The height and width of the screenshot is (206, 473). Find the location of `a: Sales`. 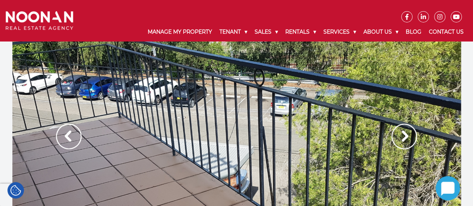

a: Sales is located at coordinates (266, 32).